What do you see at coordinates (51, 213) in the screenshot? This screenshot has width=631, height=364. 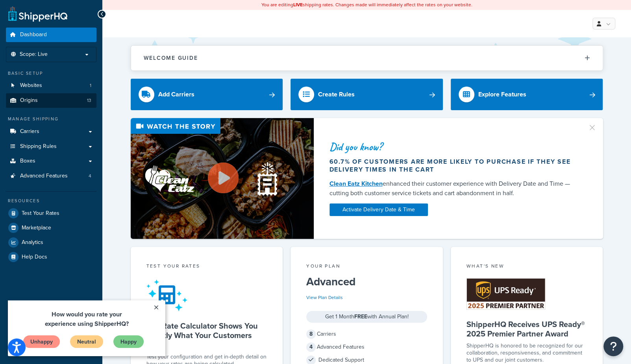 I see `a: Test Your Rates` at bounding box center [51, 213].